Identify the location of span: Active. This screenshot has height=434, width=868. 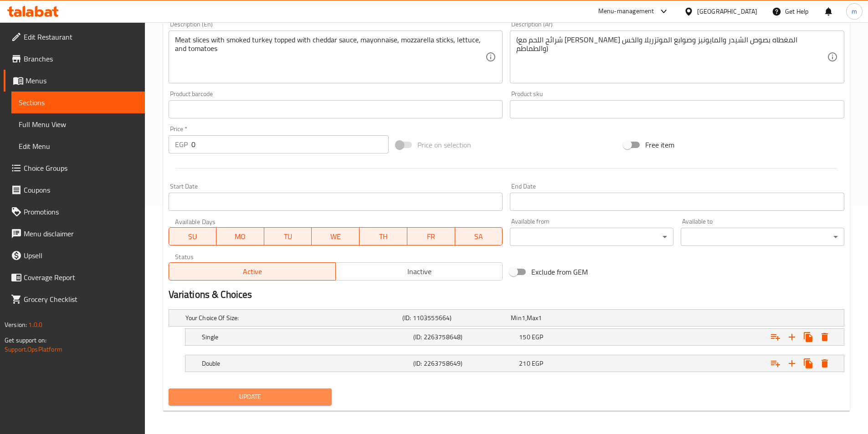
(252, 272).